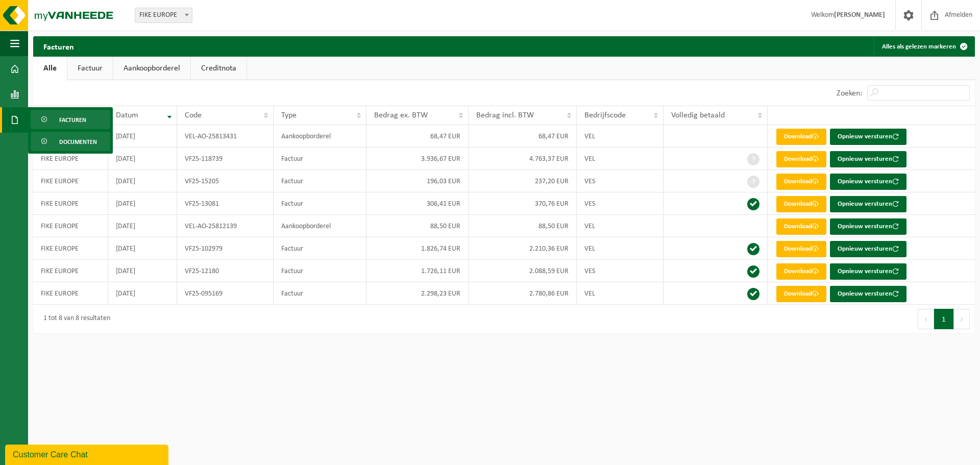 This screenshot has width=980, height=465. I want to click on span: Volledig betaald, so click(697, 115).